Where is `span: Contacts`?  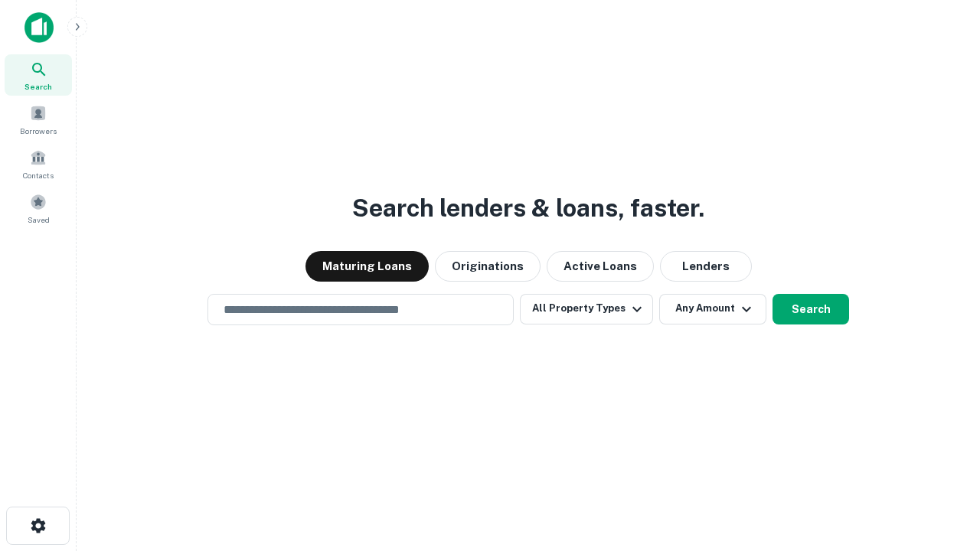
span: Contacts is located at coordinates (39, 176).